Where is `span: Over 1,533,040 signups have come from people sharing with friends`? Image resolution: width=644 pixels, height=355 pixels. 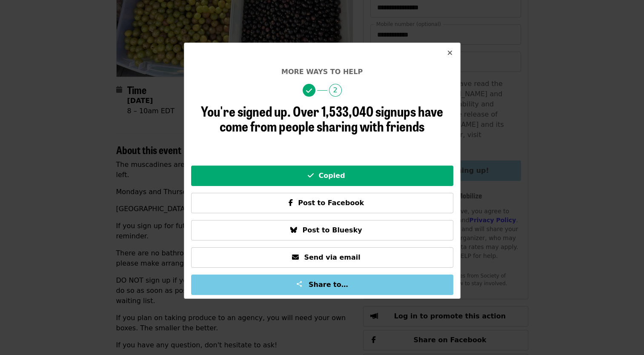 span: Over 1,533,040 signups have come from people sharing with friends is located at coordinates (331, 118).